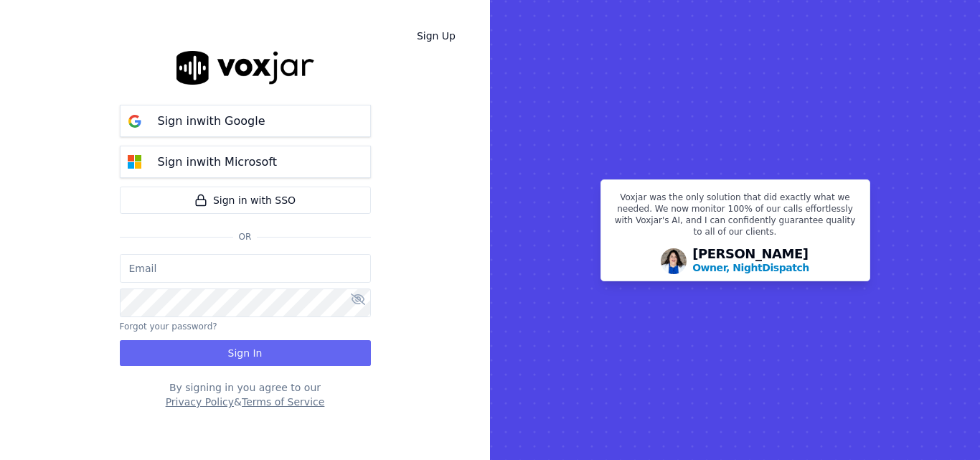 The height and width of the screenshot is (460, 980). I want to click on input: Email, so click(245, 268).